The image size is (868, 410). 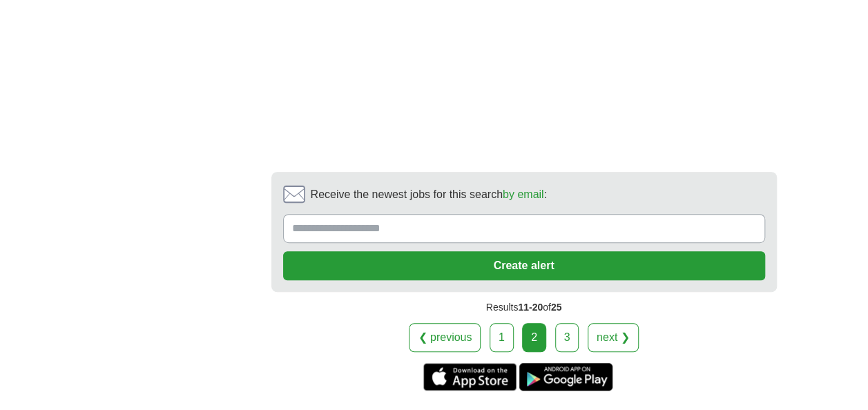 I want to click on a: ❮ previous, so click(x=444, y=338).